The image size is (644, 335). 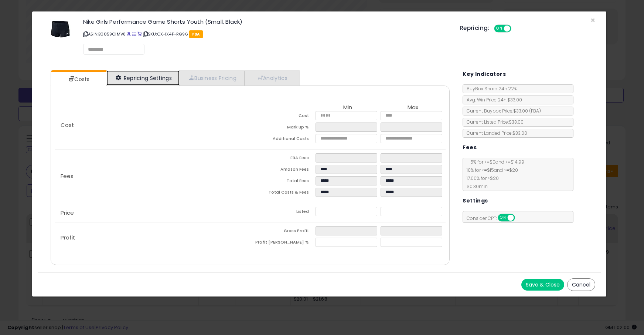 What do you see at coordinates (78, 79) in the screenshot?
I see `a: Costs` at bounding box center [78, 79].